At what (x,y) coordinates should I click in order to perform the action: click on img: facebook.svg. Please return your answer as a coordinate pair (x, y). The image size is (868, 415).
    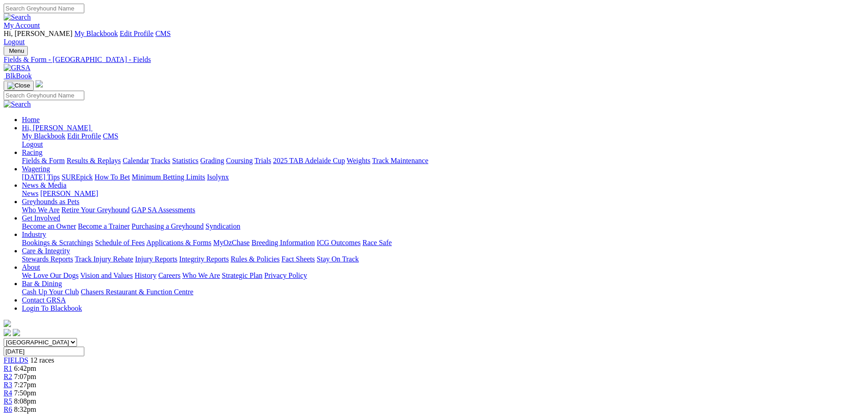
    Looking at the image, I should click on (7, 332).